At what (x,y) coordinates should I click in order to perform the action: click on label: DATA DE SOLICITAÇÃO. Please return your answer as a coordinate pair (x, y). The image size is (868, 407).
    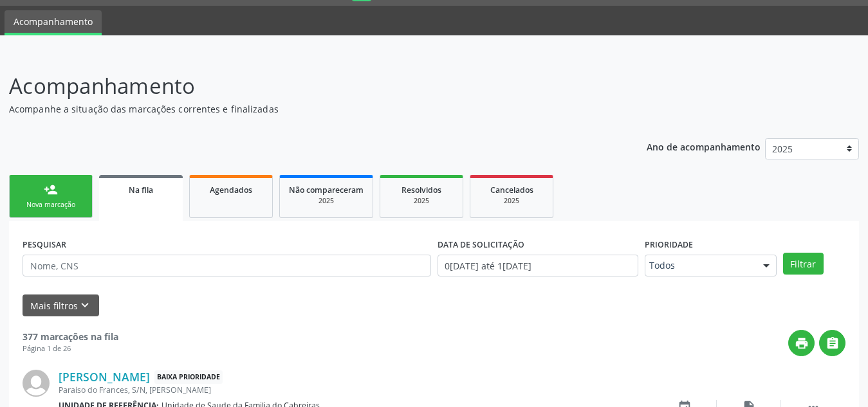
    Looking at the image, I should click on (480, 245).